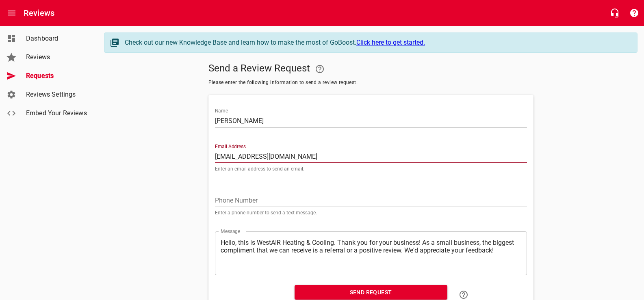  I want to click on a: Your Google or Facebook account must be connected to "Send a Review Request", so click(320, 69).